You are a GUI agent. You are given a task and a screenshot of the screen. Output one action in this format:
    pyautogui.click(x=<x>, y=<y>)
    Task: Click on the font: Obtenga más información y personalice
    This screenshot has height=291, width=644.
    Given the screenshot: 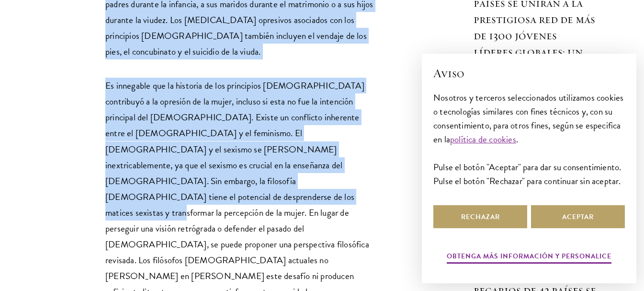 What is the action you would take?
    pyautogui.click(x=529, y=256)
    